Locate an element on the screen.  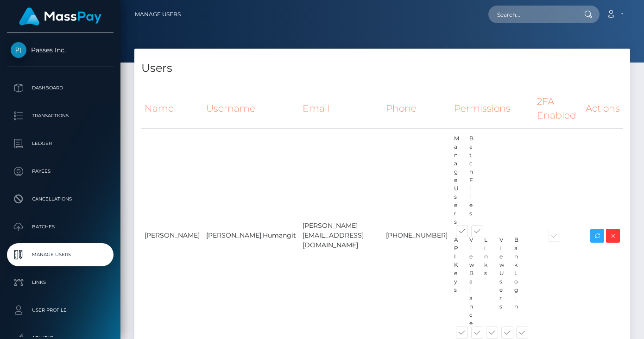
a: Ledger is located at coordinates (61, 143).